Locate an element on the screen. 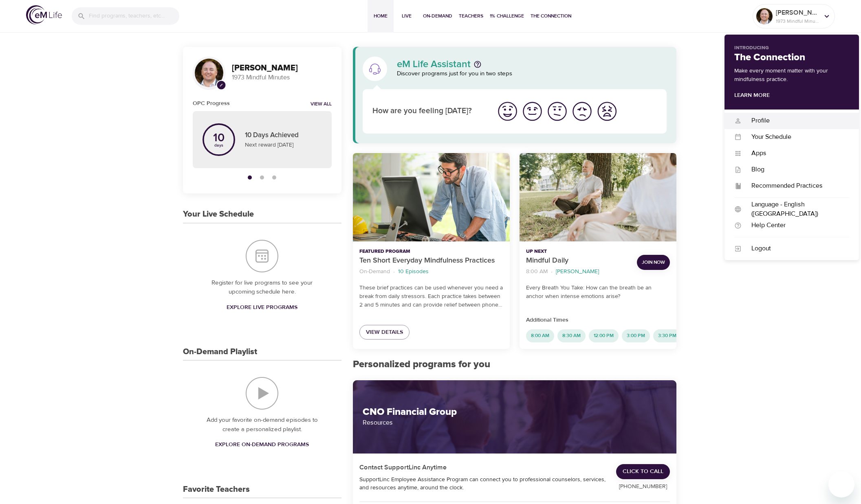 This screenshot has width=861, height=504. a: Learn More is located at coordinates (752, 95).